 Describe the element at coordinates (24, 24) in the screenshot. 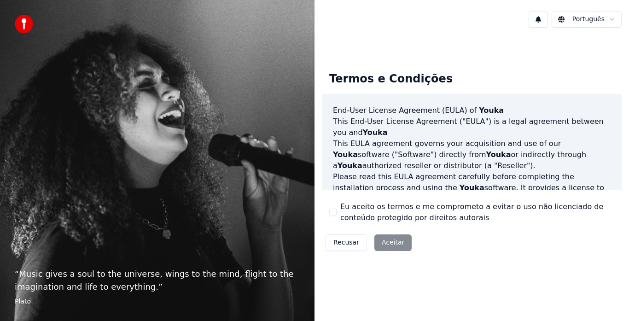

I see `img: youka` at that location.